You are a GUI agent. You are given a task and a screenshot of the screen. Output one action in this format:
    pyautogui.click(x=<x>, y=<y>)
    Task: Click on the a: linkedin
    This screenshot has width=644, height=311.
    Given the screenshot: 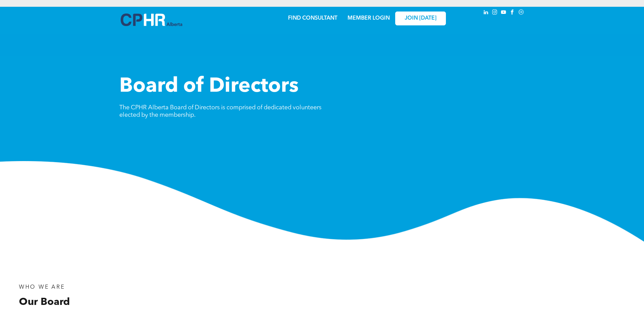 What is the action you would take?
    pyautogui.click(x=486, y=13)
    